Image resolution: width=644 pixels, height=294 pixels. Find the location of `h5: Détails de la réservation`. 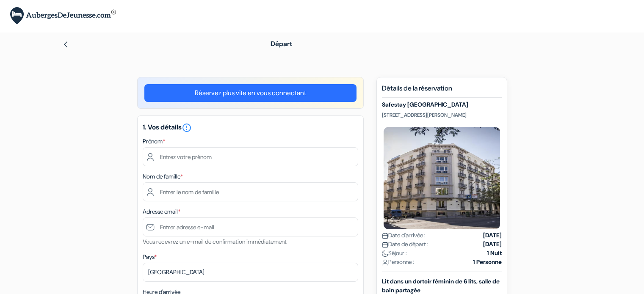

h5: Détails de la réservation is located at coordinates (441, 91).